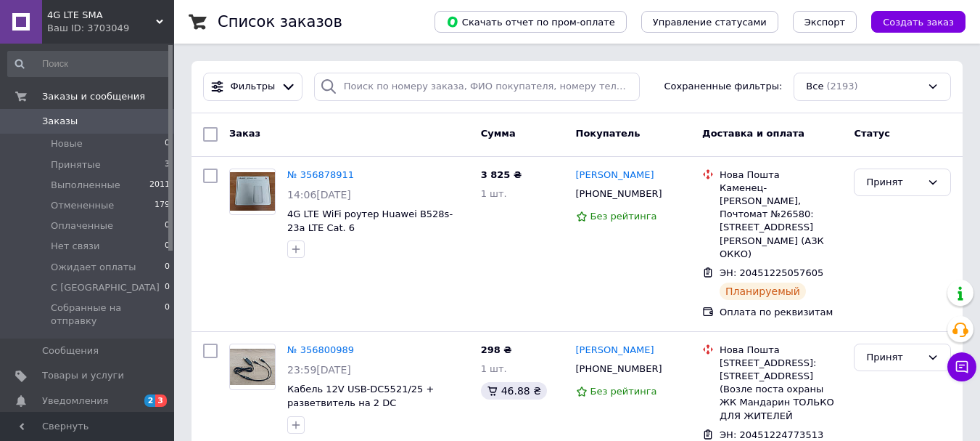 The width and height of the screenshot is (980, 441). I want to click on span: ЭН: 20451224773513, so click(771, 434).